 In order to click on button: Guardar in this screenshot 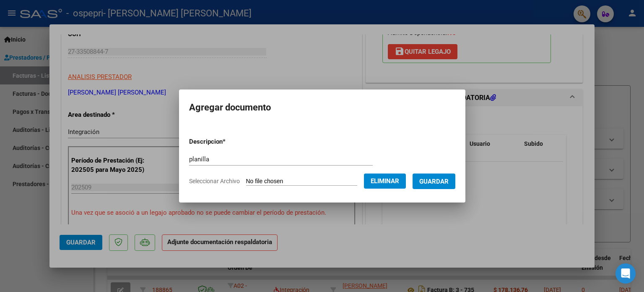, I will do `click(434, 181)`.